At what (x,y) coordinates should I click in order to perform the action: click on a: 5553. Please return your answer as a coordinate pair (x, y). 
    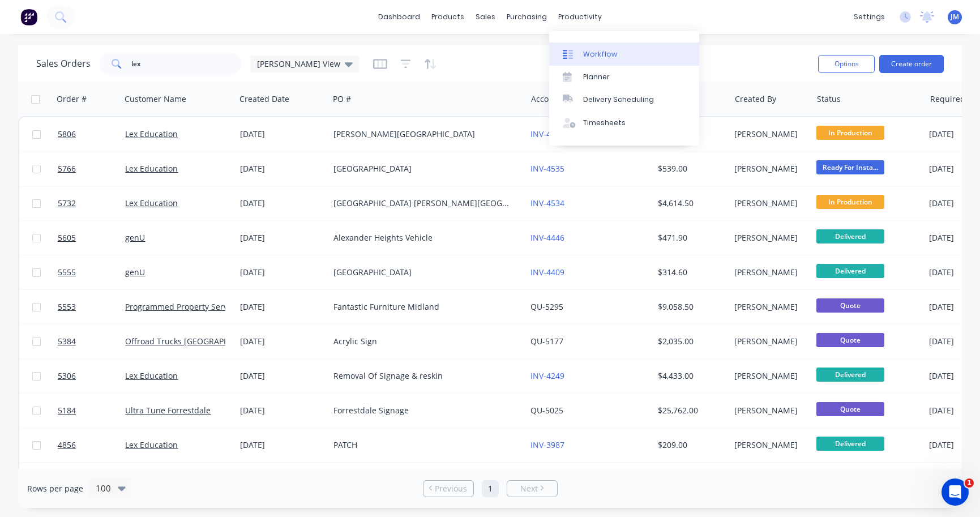
    Looking at the image, I should click on (91, 307).